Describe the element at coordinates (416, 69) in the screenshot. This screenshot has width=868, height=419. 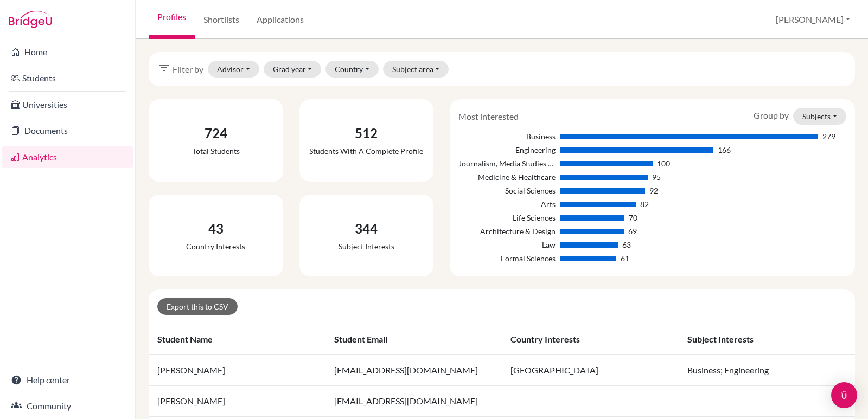
I see `button: Subject area` at that location.